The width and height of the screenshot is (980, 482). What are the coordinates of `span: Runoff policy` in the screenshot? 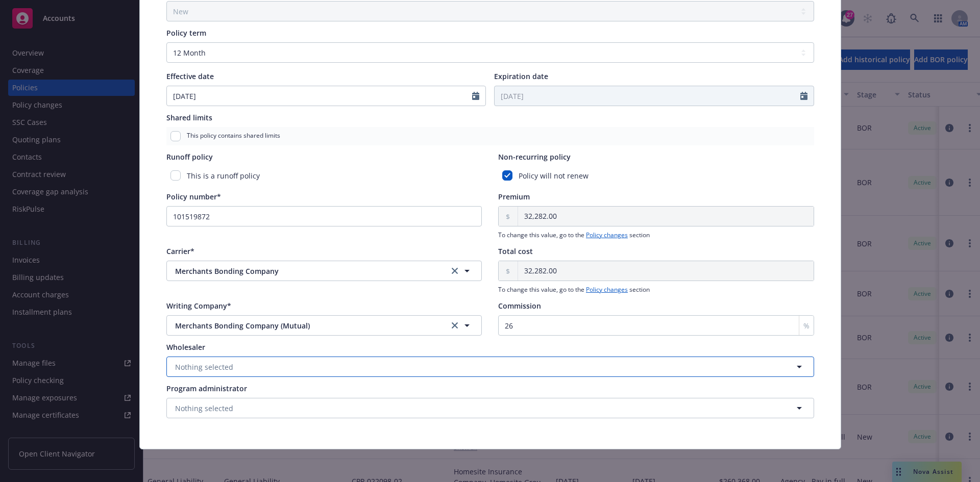 It's located at (189, 157).